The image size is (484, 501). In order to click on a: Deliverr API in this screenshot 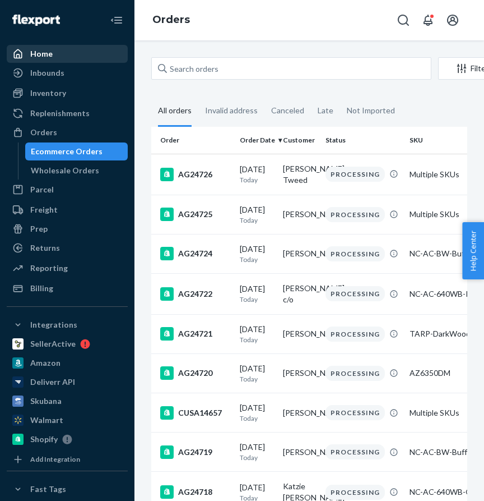, I will do `click(67, 382)`.